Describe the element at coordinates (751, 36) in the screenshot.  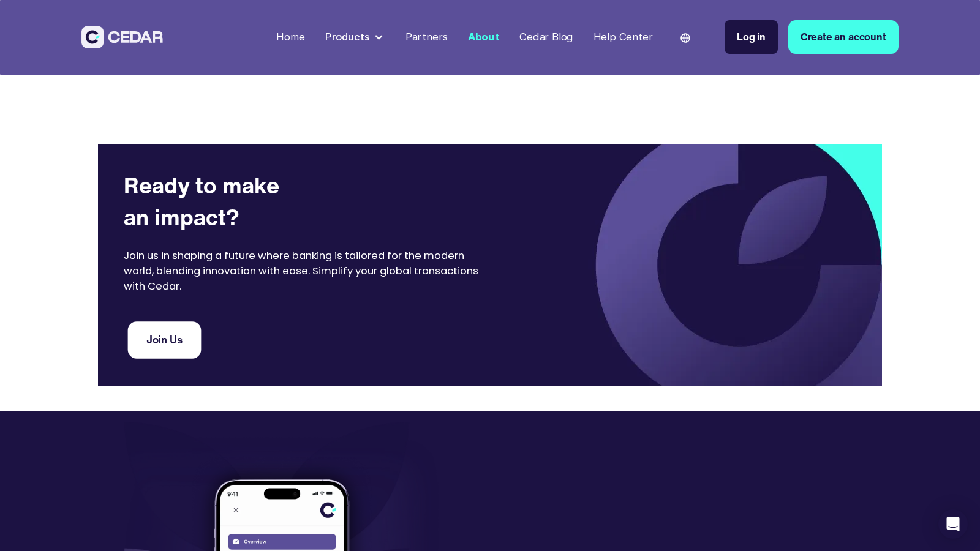
I see `div: Log in` at that location.